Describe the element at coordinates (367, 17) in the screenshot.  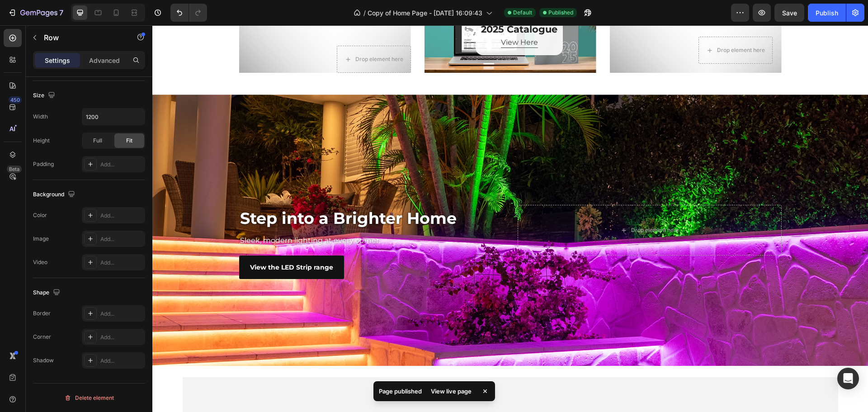
I see `a: View Here` at that location.